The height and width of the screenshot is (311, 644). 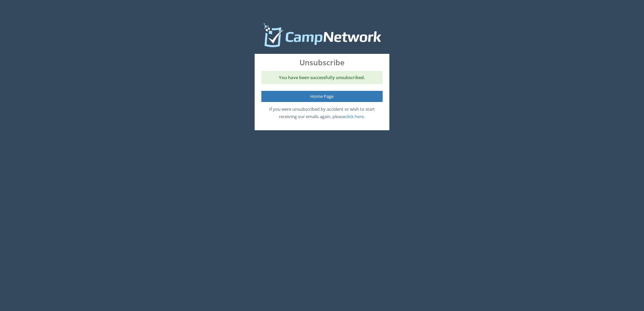 What do you see at coordinates (322, 78) in the screenshot?
I see `strong: You have been successfully unsubscribed.` at bounding box center [322, 78].